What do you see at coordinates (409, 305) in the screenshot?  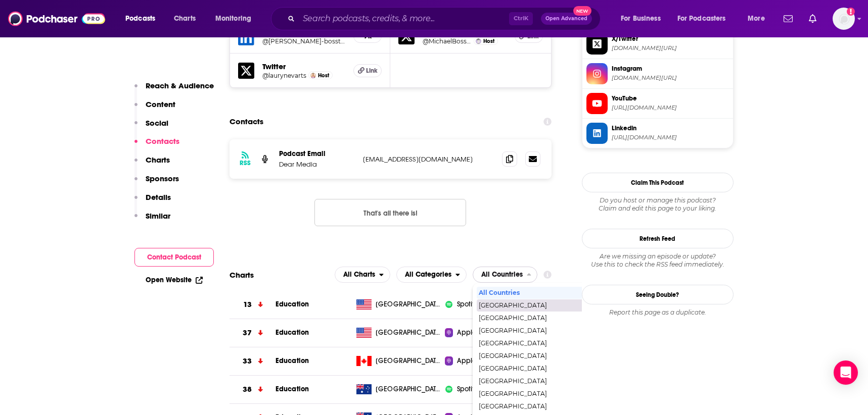 I see `span: United States` at bounding box center [409, 305].